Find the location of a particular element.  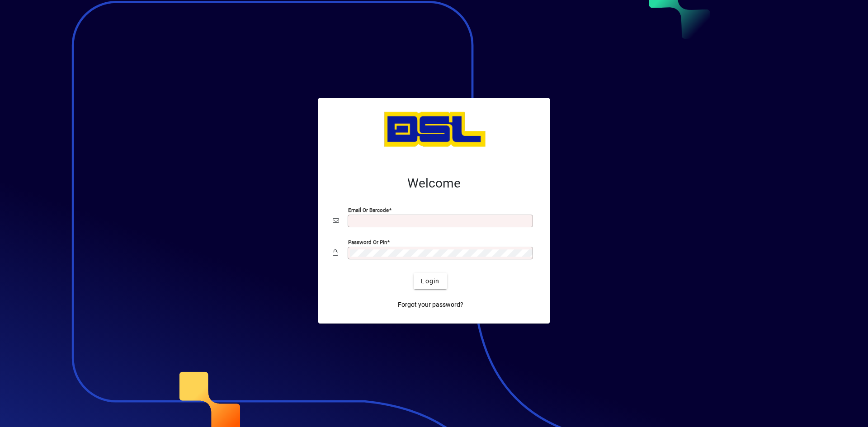

span: Login is located at coordinates (430, 281).